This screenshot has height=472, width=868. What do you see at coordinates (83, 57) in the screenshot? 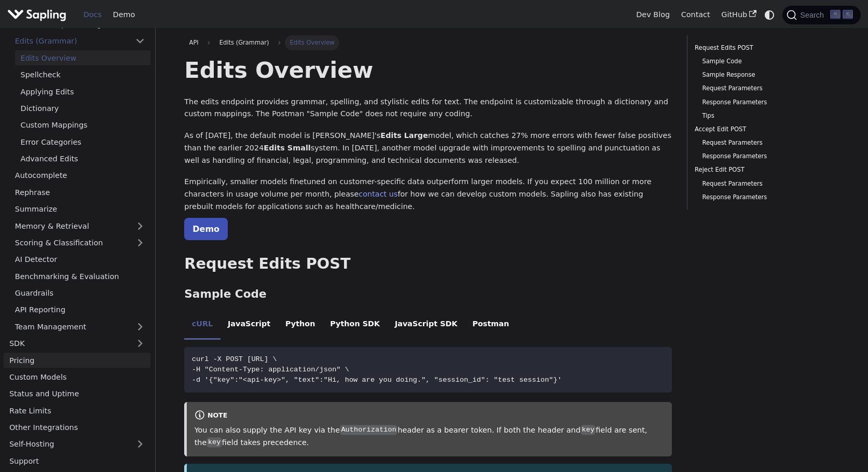
I see `a: Edits Overview` at bounding box center [83, 57].